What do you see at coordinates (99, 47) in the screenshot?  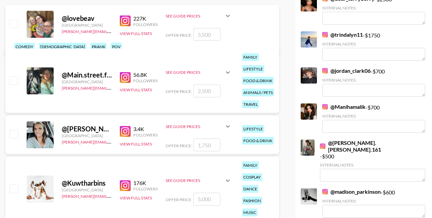 I see `div: prank` at bounding box center [99, 47].